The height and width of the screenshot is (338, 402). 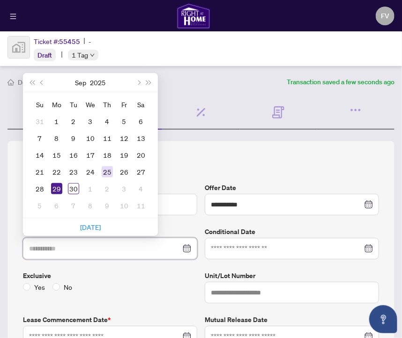 I want to click on span: FV, so click(x=385, y=16).